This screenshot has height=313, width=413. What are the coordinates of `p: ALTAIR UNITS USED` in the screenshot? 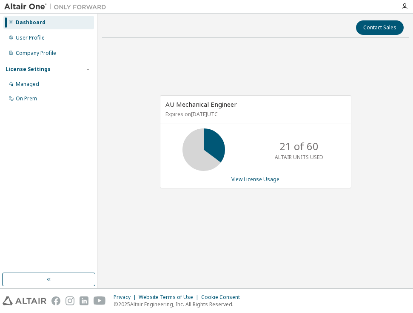 It's located at (299, 157).